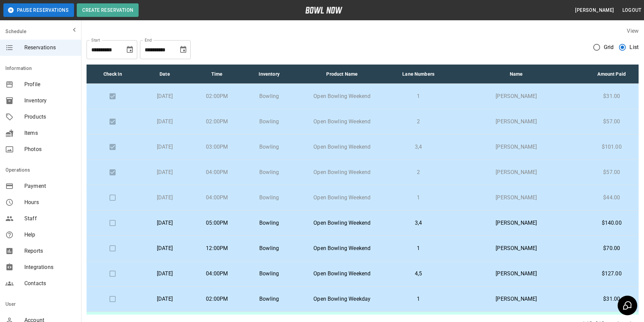  Describe the element at coordinates (217, 74) in the screenshot. I see `th: Time` at that location.